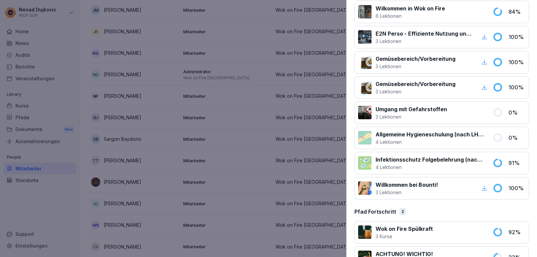 Image resolution: width=537 pixels, height=257 pixels. What do you see at coordinates (424, 34) in the screenshot?
I see `p: E2N Perso - Effiziente Nutzung und Vorteile` at bounding box center [424, 34].